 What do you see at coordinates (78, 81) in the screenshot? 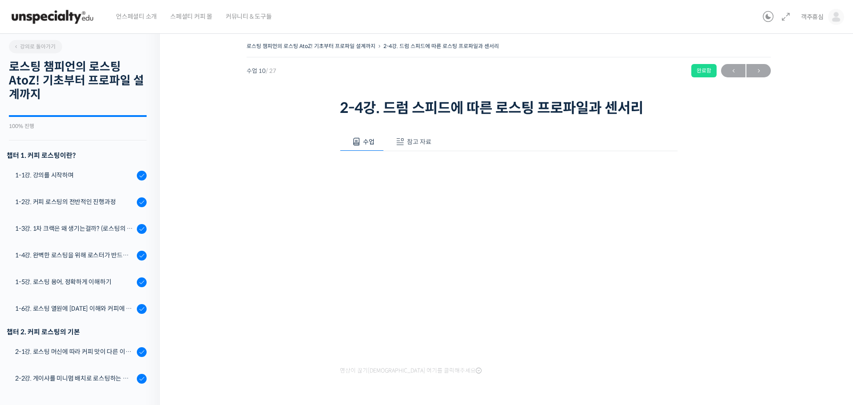
I see `h2: 로스팅 챔피언의 로스팅 AtoZ! 기초부터 프로파일 설계까지` at bounding box center [78, 81].